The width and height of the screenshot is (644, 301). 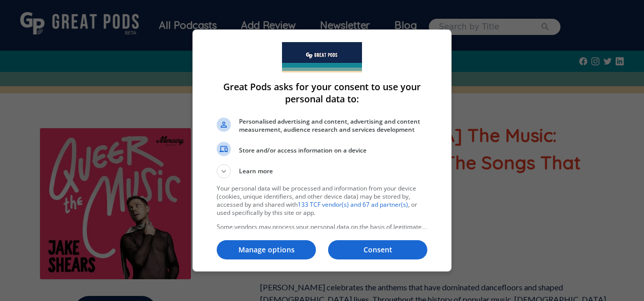 What do you see at coordinates (322, 171) in the screenshot?
I see `button: Learn more` at bounding box center [322, 171].